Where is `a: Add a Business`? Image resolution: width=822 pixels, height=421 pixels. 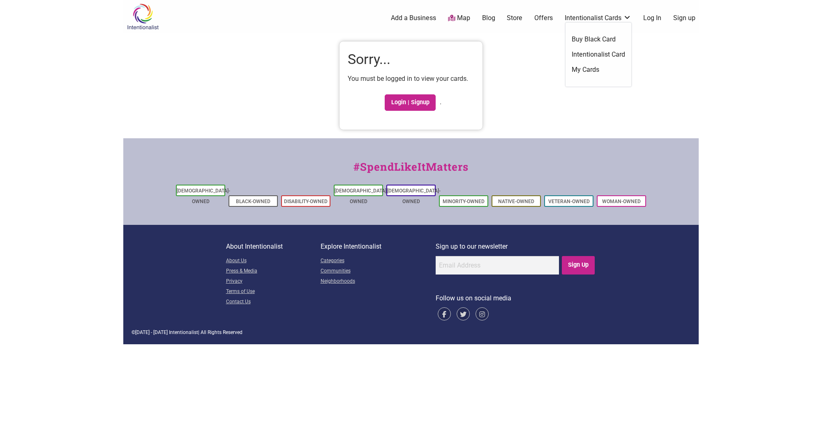
a: Add a Business is located at coordinates (413, 18).